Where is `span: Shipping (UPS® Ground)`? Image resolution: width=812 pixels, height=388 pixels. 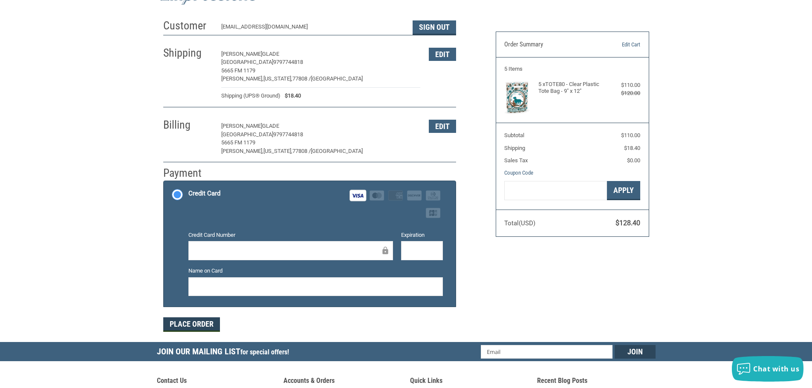
span: Shipping (UPS® Ground) is located at coordinates (251, 96).